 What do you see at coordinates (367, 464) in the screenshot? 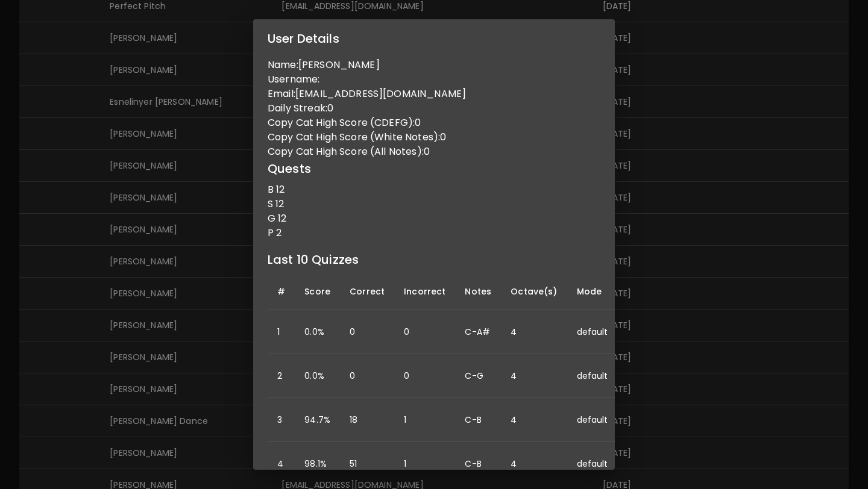
I see `td: 51` at bounding box center [367, 464].